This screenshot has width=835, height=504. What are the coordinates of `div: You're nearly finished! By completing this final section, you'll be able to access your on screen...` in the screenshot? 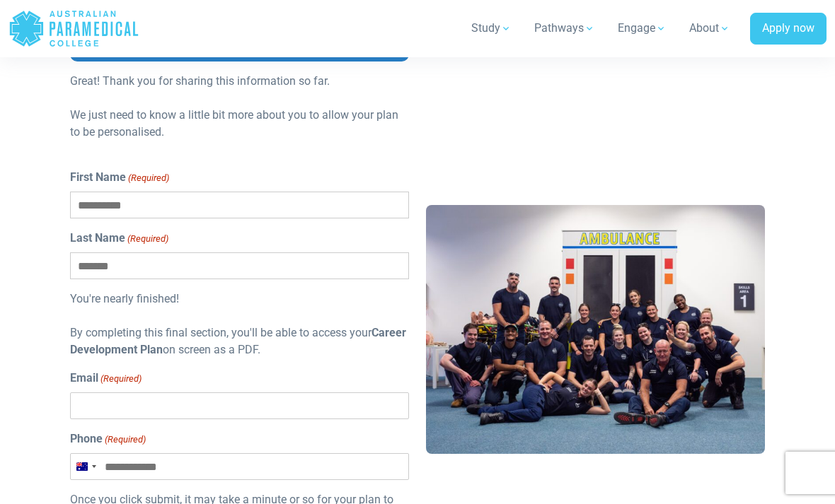 It's located at (239, 324).